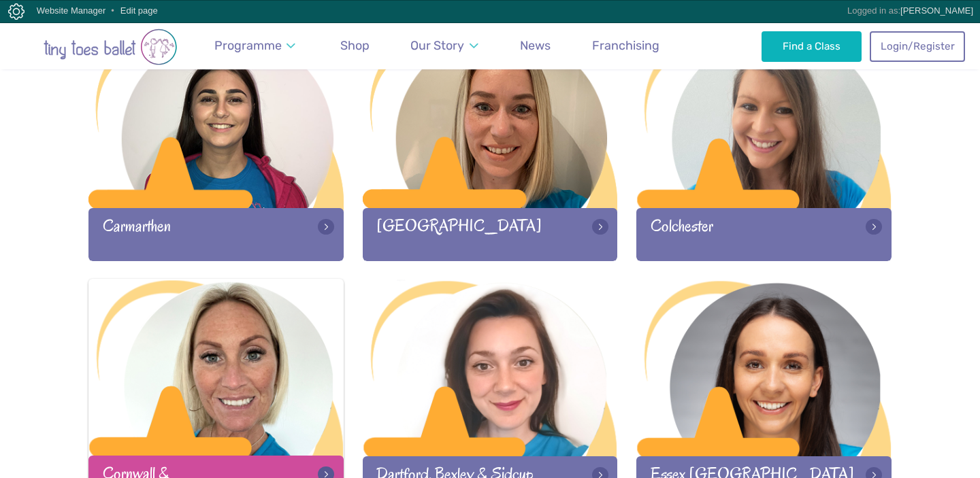 The width and height of the screenshot is (980, 478). I want to click on a: Programme, so click(255, 46).